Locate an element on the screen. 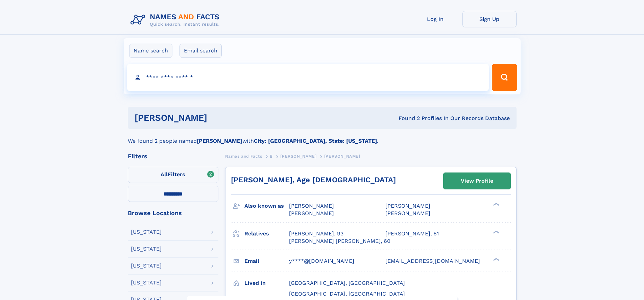  h3: Email is located at coordinates (266, 261).